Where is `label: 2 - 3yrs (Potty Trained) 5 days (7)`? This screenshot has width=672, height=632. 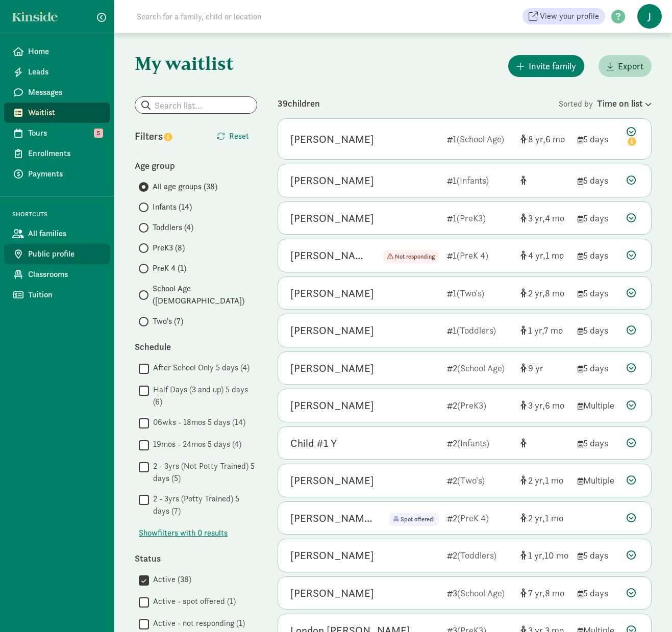
label: 2 - 3yrs (Potty Trained) 5 days (7) is located at coordinates (203, 505).